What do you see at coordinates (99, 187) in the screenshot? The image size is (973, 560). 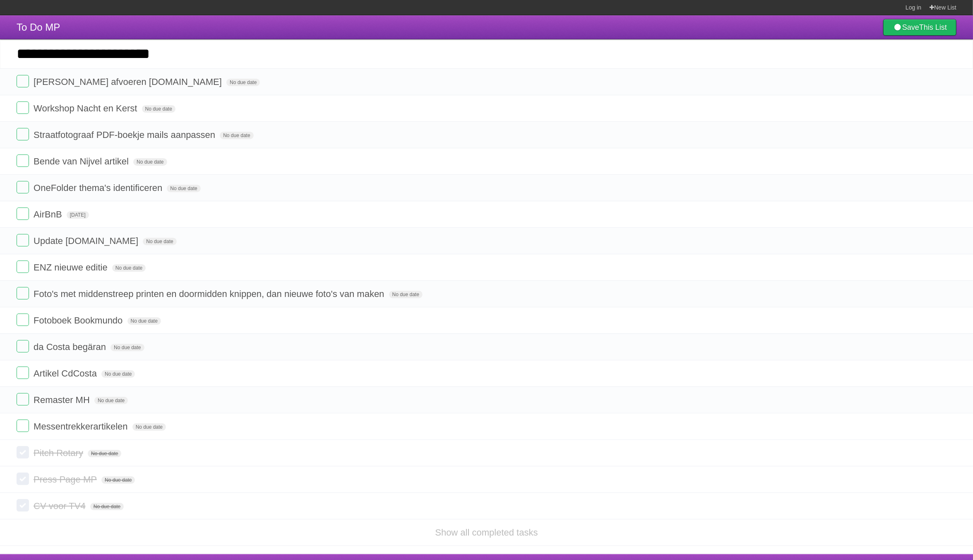 I see `span: OneFolder thema's identificeren` at bounding box center [99, 187].